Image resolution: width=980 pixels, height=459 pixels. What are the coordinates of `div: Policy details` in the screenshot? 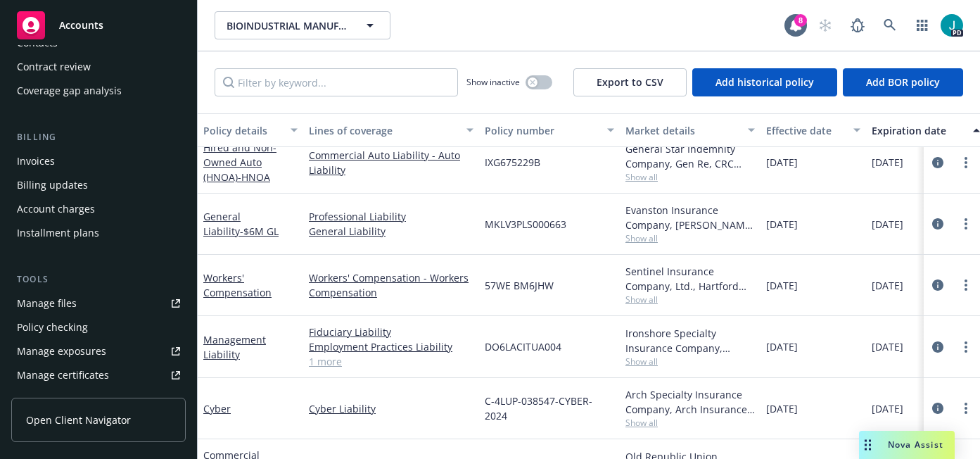 It's located at (243, 130).